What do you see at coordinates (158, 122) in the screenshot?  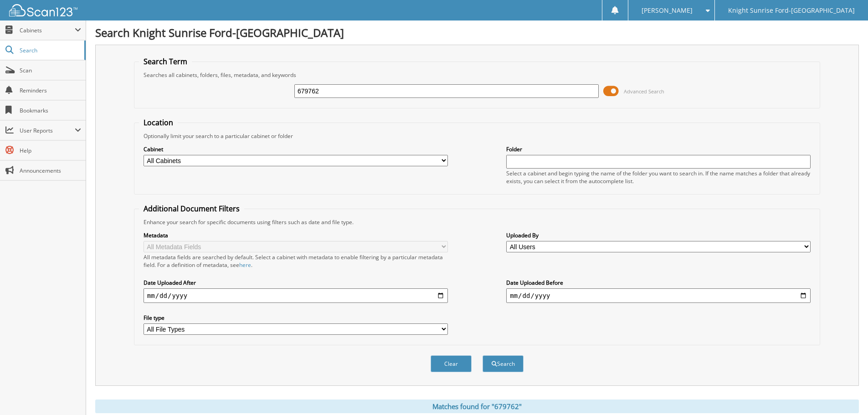 I see `legend: Location` at bounding box center [158, 122].